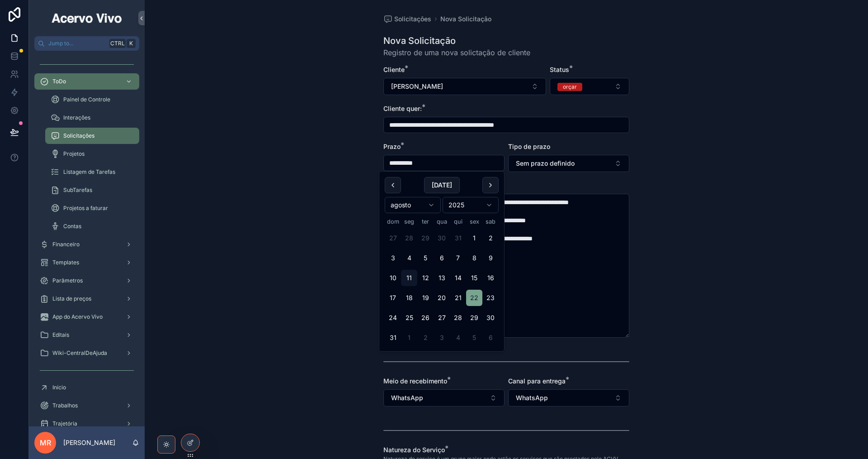 This screenshot has height=459, width=868. Describe the element at coordinates (441, 318) in the screenshot. I see `button: quarta-feira, 27 de agosto de 2025` at that location.